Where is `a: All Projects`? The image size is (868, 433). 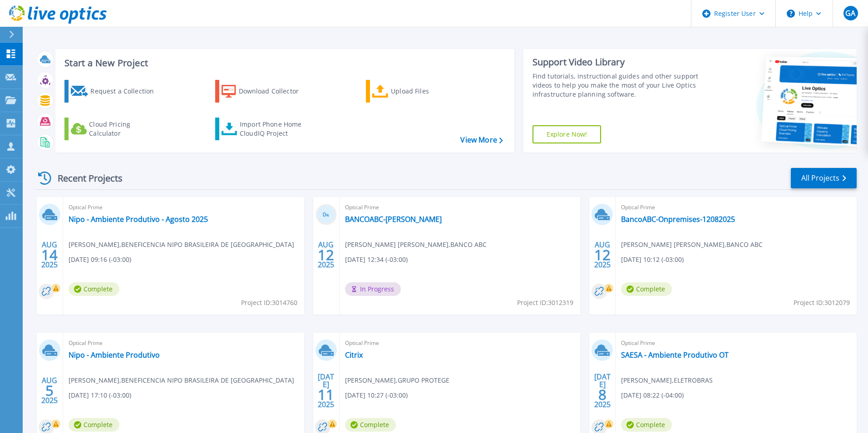
a: All Projects is located at coordinates (823, 178).